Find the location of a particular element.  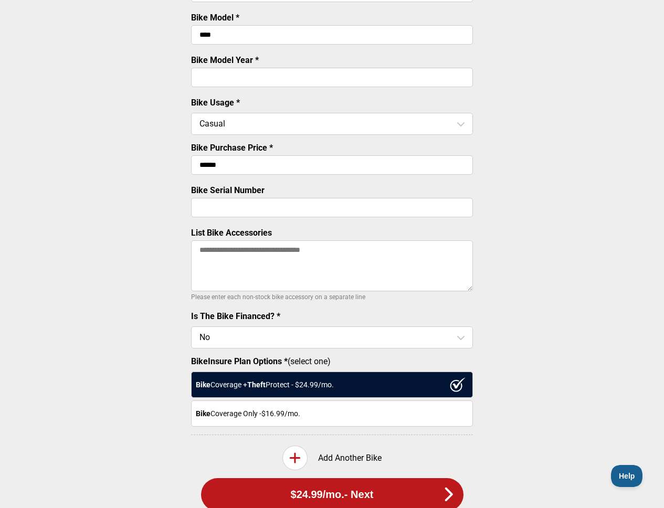

div: Add Another Bike is located at coordinates (332, 458).